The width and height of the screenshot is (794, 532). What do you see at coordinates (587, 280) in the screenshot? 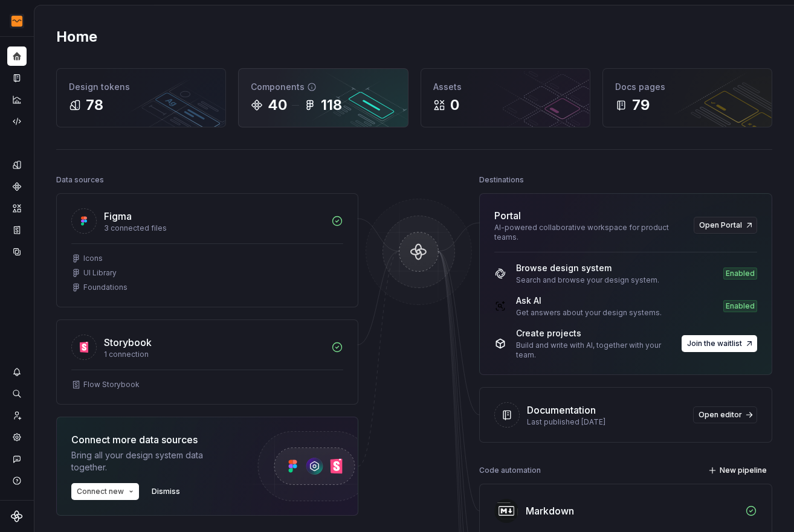
I see `div: Search and browse your design system.` at bounding box center [587, 280].